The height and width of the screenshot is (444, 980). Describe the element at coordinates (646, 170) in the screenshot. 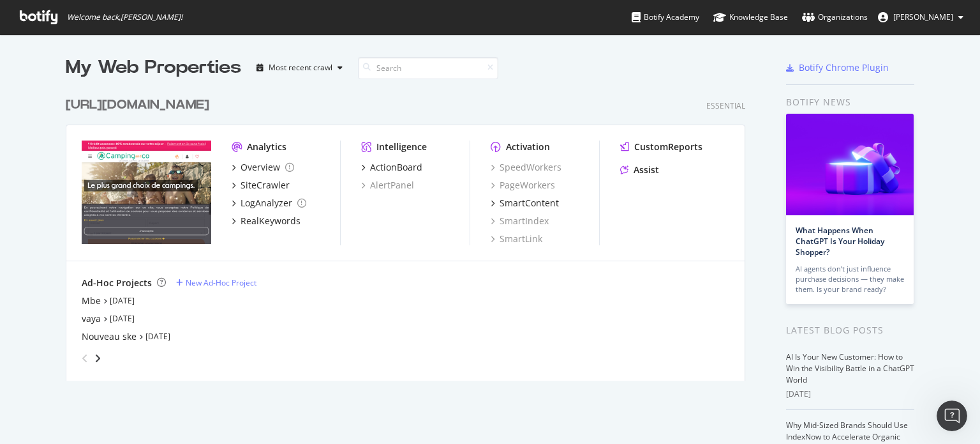

I see `div: Assist` at that location.